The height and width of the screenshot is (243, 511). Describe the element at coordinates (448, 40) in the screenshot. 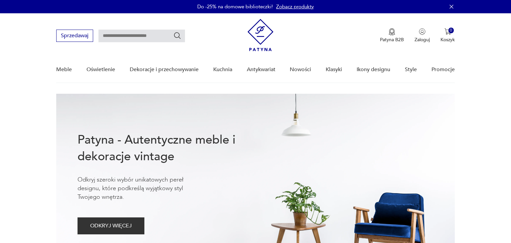

I see `p: Koszyk` at that location.